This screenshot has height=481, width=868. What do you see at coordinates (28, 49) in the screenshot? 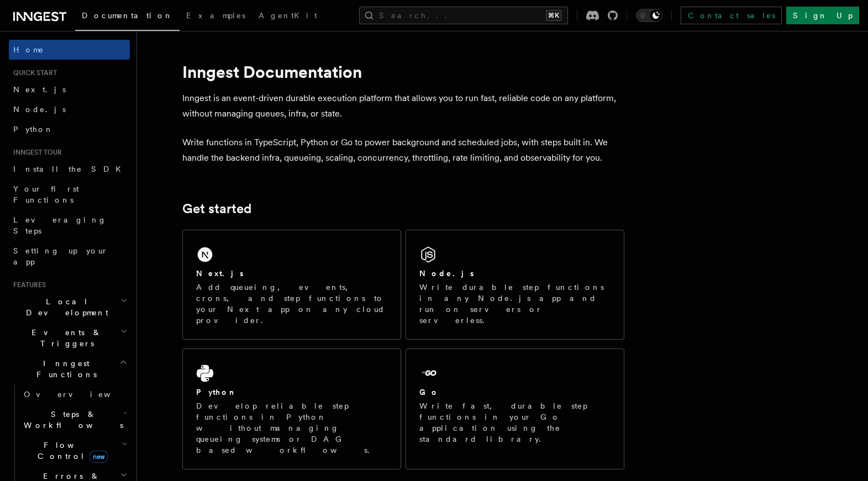
I see `span: Home` at bounding box center [28, 49].